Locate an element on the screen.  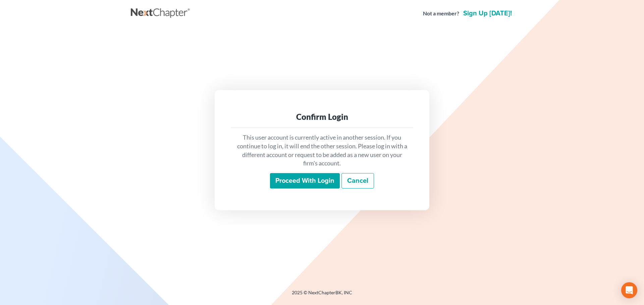
div: Open Intercom Messenger is located at coordinates (629, 290).